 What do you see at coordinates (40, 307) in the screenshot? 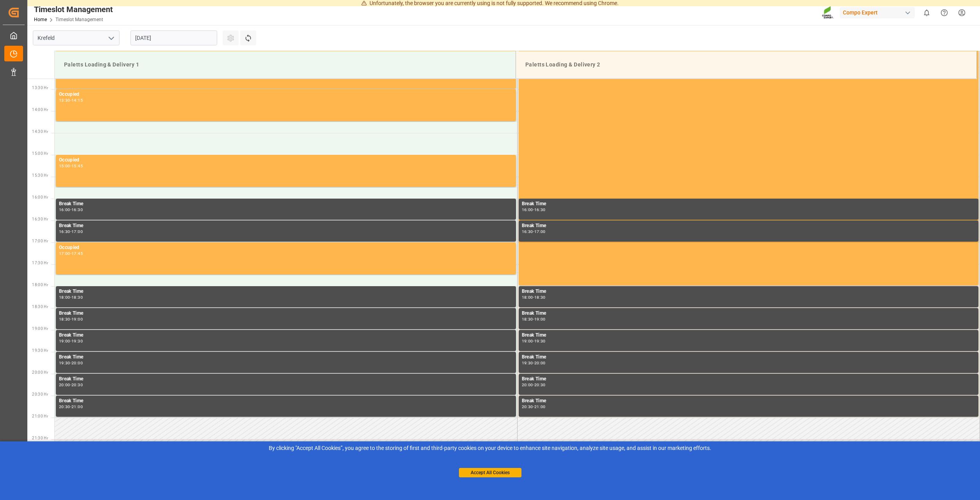
I see `span: 18:30 Hr` at bounding box center [40, 307].